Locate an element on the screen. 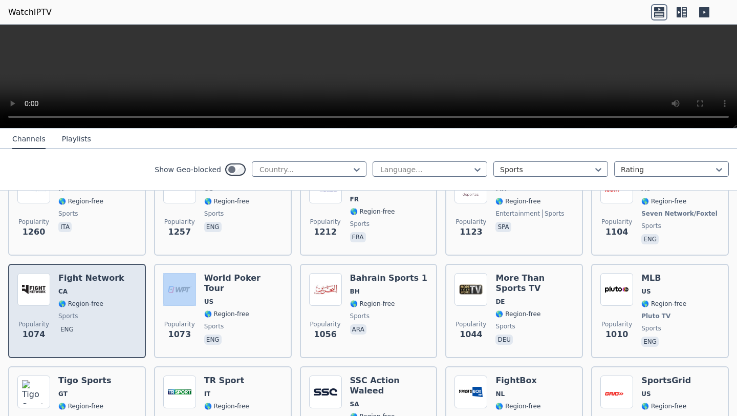 The height and width of the screenshot is (416, 737). button: Channels is located at coordinates (29, 139).